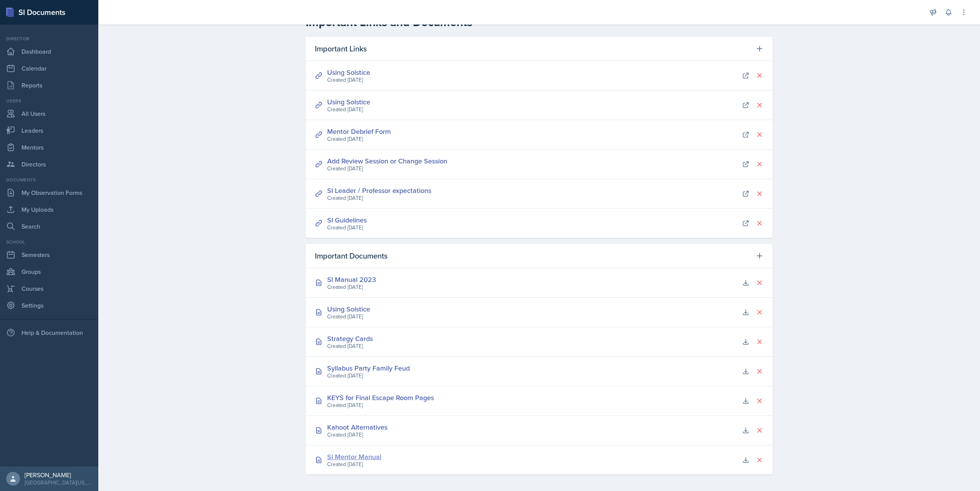 Image resolution: width=980 pixels, height=491 pixels. What do you see at coordinates (49, 101) in the screenshot?
I see `div: Users` at bounding box center [49, 101].